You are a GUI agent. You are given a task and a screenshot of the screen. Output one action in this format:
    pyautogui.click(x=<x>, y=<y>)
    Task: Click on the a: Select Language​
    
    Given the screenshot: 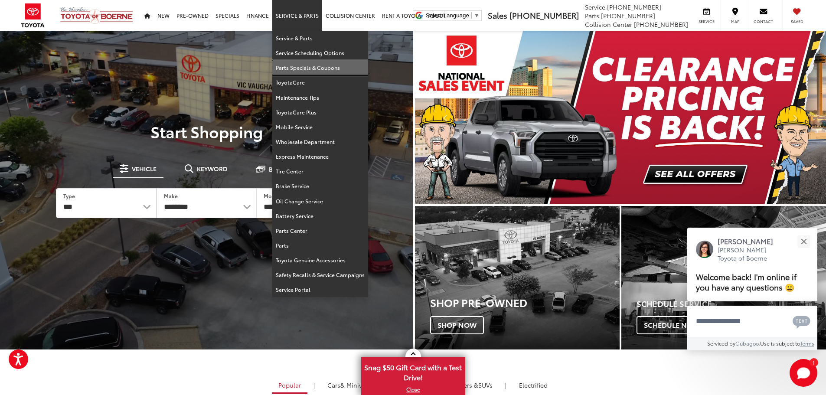 What is the action you would take?
    pyautogui.click(x=453, y=15)
    